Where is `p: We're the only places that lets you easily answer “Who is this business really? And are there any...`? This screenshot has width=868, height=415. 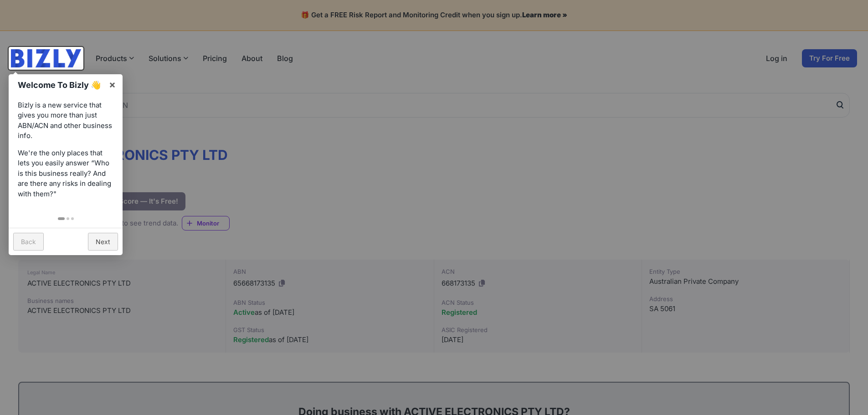 p: We're the only places that lets you easily answer “Who is this business really? And are there any... is located at coordinates (65, 173).